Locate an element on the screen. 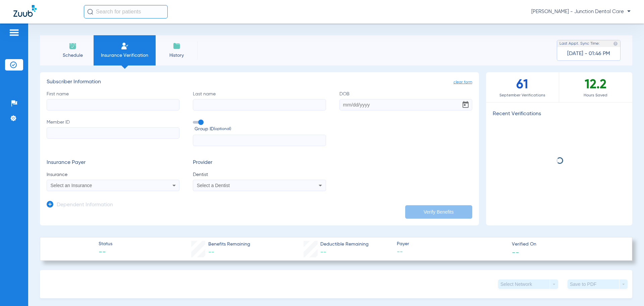 Image resolution: width=644 pixels, height=306 pixels. h3: Dependent Information is located at coordinates (85, 205).